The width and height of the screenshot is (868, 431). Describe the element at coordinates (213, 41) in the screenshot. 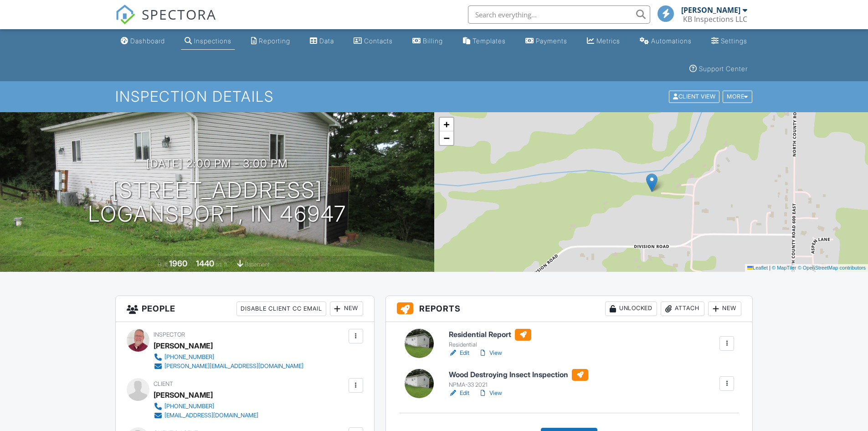

I see `div: Inspections` at that location.